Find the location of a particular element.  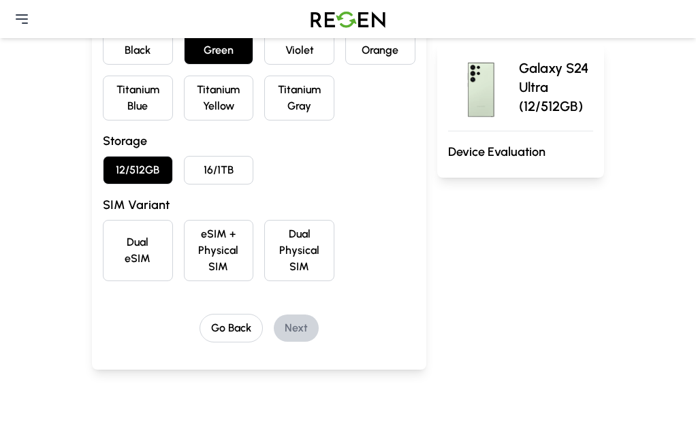

button: Titanium Green is located at coordinates (219, 42).